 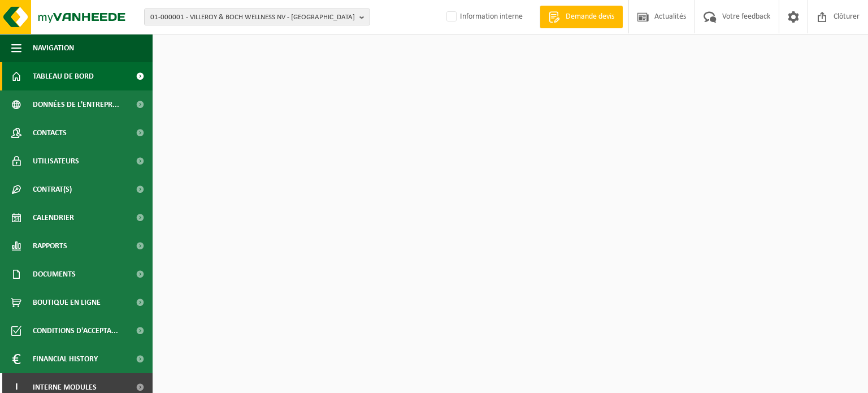 What do you see at coordinates (76, 105) in the screenshot?
I see `span: Données de l'entrepr...` at bounding box center [76, 105].